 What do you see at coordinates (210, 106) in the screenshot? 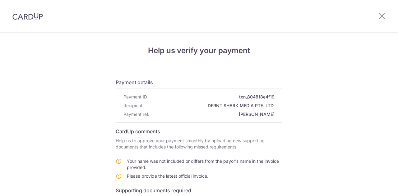
I see `span: DFRNT SHARK MEDIA PTE. LTD.` at bounding box center [210, 106].